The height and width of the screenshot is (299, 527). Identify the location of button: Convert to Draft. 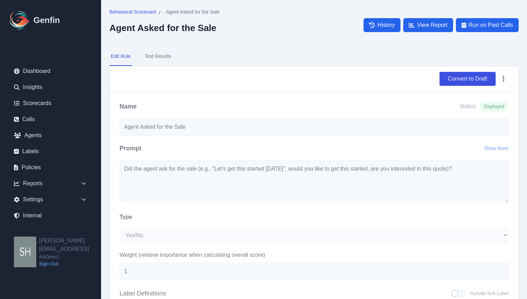
(467, 79).